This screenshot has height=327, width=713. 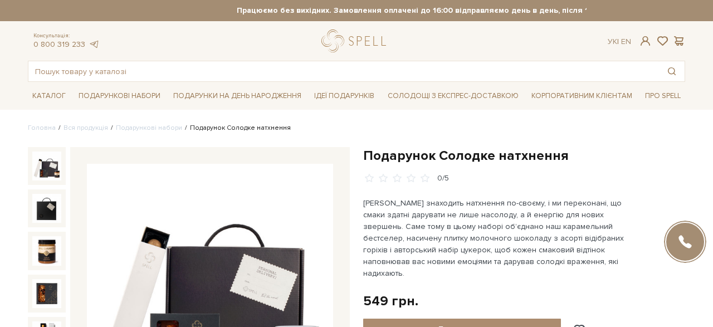 I want to click on span: Консультація:, so click(x=66, y=36).